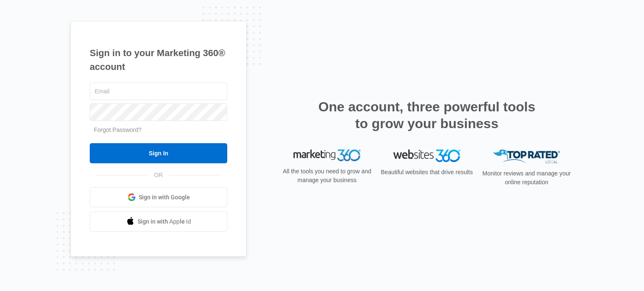 The image size is (644, 291). What do you see at coordinates (427, 155) in the screenshot?
I see `img: Websites 360` at bounding box center [427, 155].